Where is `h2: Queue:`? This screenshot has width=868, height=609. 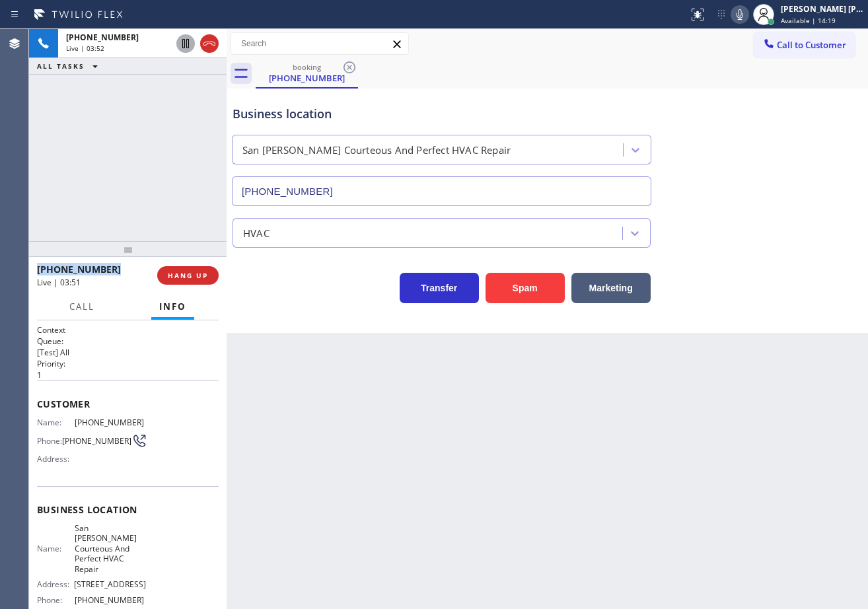 h2: Queue: is located at coordinates (128, 341).